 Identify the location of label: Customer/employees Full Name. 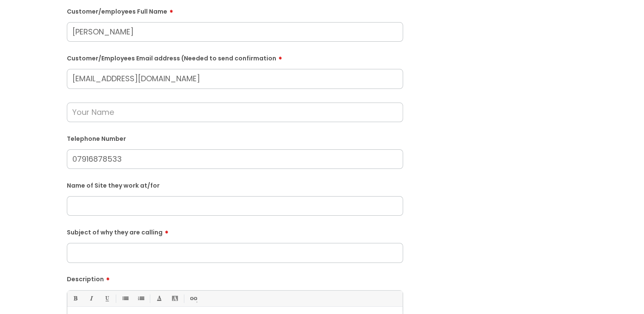
(235, 10).